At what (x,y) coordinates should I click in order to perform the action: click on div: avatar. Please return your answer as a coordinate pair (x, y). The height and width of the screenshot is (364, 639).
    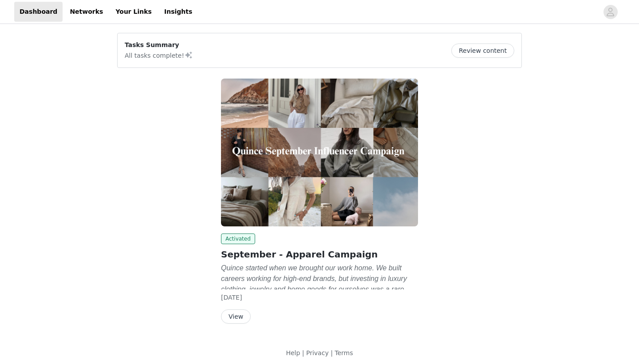
    Looking at the image, I should click on (610, 12).